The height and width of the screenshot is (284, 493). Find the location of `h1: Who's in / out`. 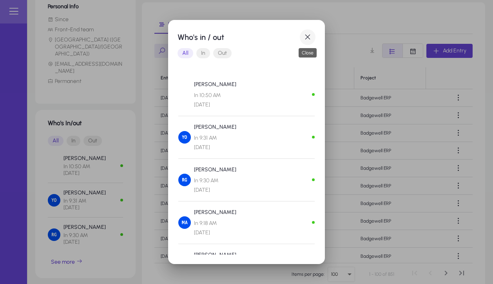

h1: Who's in / out is located at coordinates (238, 37).